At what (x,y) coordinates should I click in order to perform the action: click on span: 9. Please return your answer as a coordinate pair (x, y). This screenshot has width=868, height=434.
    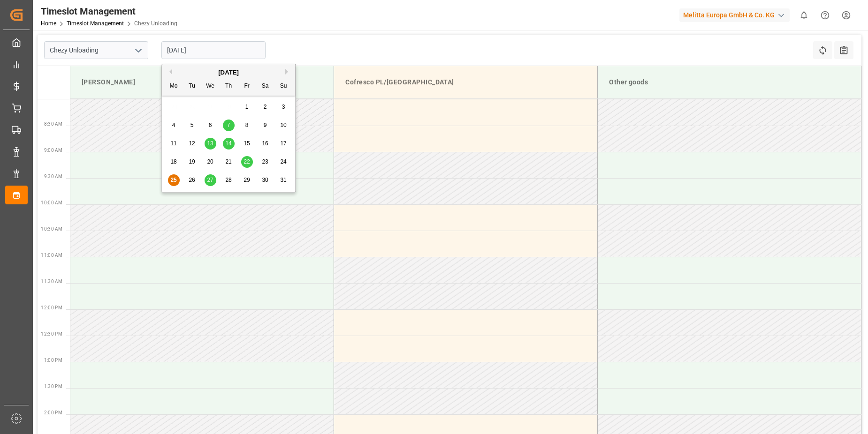
    Looking at the image, I should click on (265, 125).